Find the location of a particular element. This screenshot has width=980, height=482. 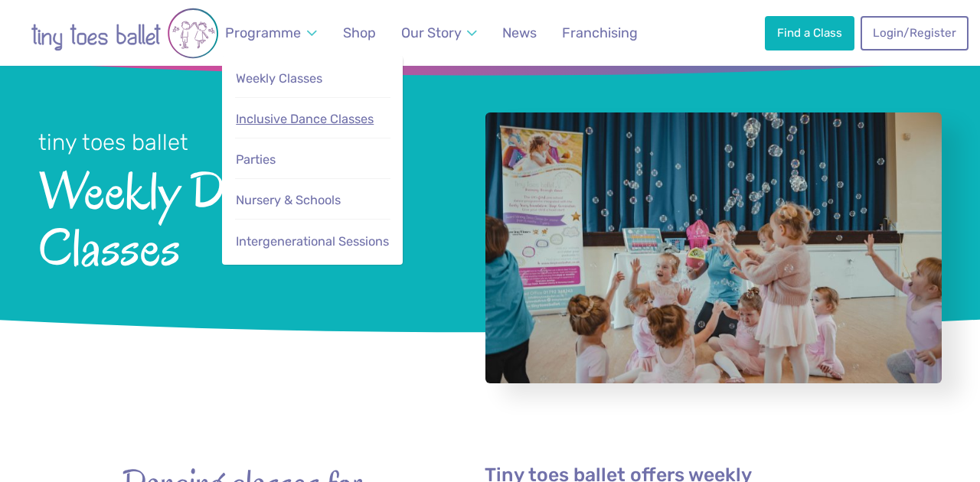

span: Our Story is located at coordinates (431, 32).